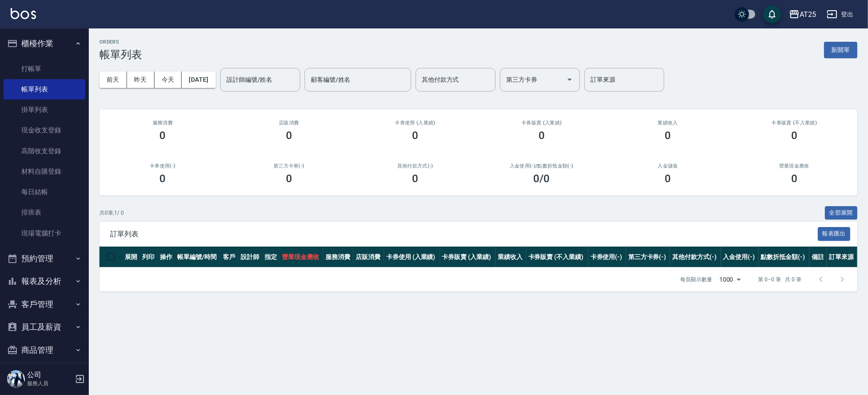 This screenshot has width=868, height=395. What do you see at coordinates (45, 151) in the screenshot?
I see `a: 高階收支登錄` at bounding box center [45, 151].